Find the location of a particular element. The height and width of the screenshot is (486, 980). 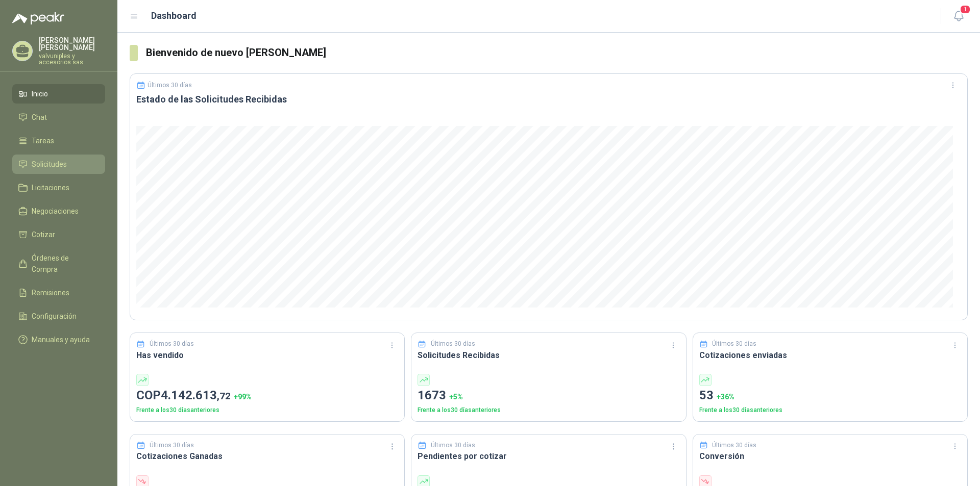

p: valvuniples y accesorios sas is located at coordinates (72, 59).